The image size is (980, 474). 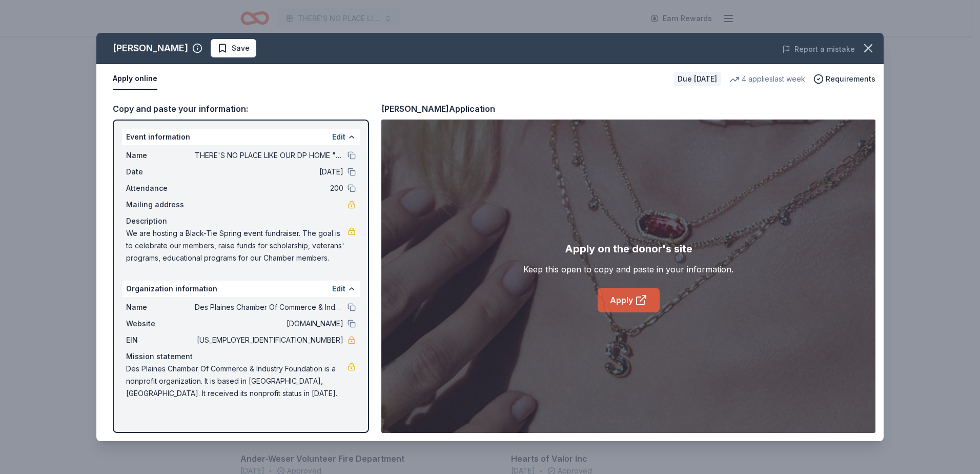 What do you see at coordinates (134, 79) in the screenshot?
I see `button: Apply online` at bounding box center [134, 79].